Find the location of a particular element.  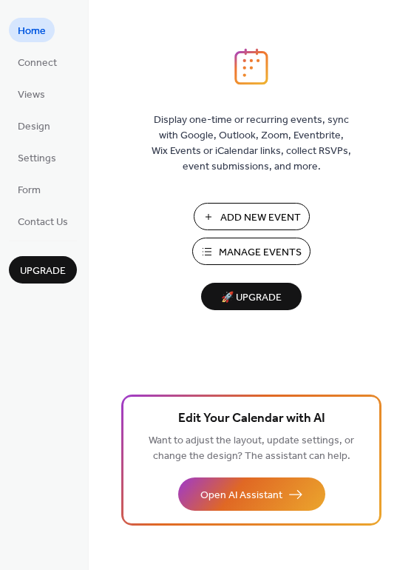

a: Form is located at coordinates (29, 189).